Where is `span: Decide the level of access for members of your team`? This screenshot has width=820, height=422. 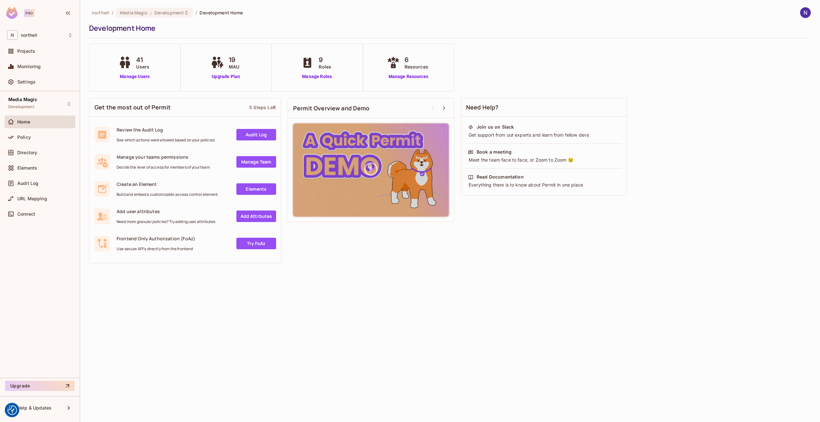
span: Decide the level of access for members of your team is located at coordinates (163, 168).